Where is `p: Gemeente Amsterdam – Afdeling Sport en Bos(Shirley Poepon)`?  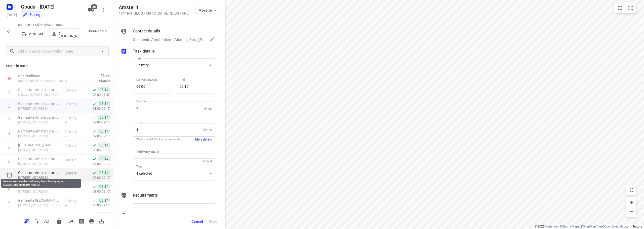
p: Gemeente Amsterdam – Afdeling Sport en Bos(Shirley Poepon) is located at coordinates (39, 201).